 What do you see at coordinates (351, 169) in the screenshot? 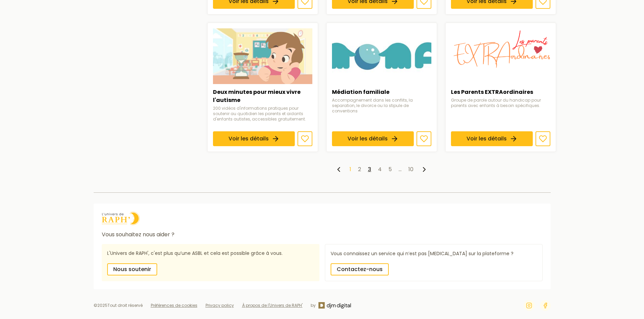
I see `a: 1` at bounding box center [351, 169].